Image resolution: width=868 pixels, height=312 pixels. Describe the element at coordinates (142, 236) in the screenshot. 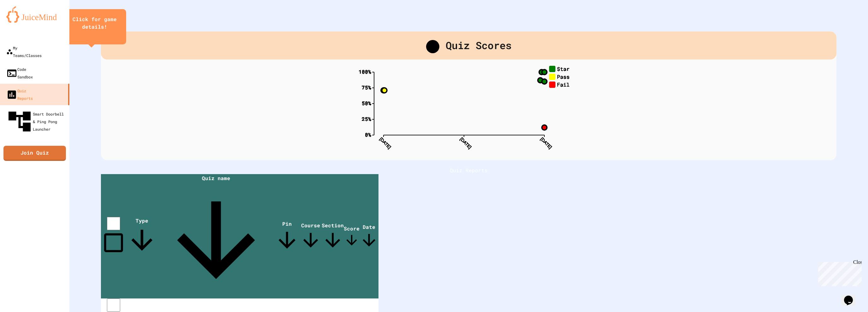

I see `span: Type` at that location.